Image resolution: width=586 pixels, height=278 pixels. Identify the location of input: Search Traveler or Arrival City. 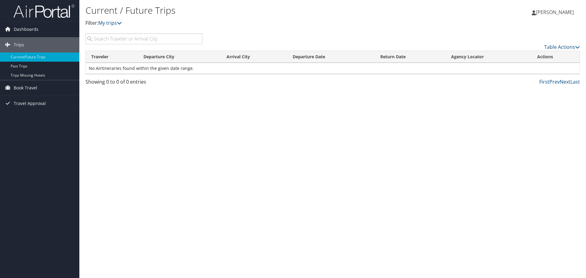
(144, 39).